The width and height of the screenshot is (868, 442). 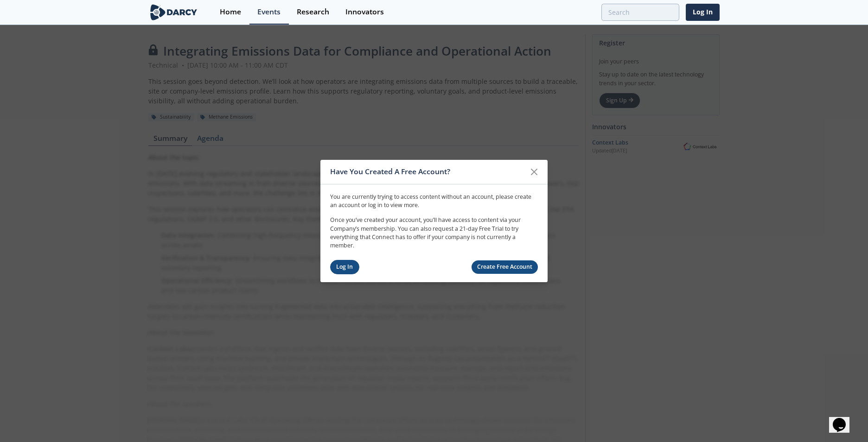 What do you see at coordinates (434, 201) in the screenshot?
I see `p: You are currently trying to access content without an account, please create an account or log in...` at bounding box center [434, 201].